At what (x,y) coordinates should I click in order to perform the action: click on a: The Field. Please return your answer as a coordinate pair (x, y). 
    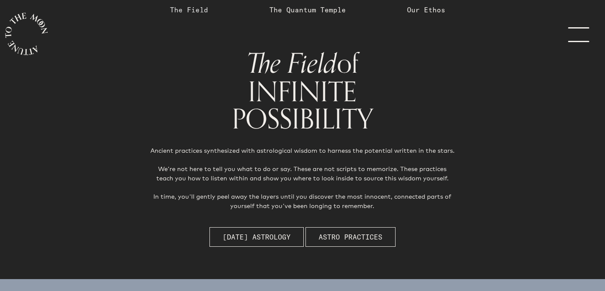
    Looking at the image, I should click on (189, 10).